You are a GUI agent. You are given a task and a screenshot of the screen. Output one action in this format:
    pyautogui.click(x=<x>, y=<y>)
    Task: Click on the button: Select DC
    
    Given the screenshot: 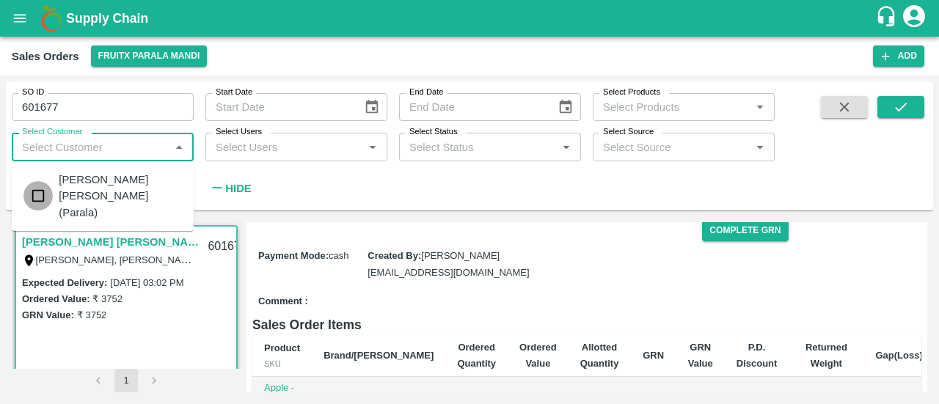 What is the action you would take?
    pyautogui.click(x=149, y=56)
    